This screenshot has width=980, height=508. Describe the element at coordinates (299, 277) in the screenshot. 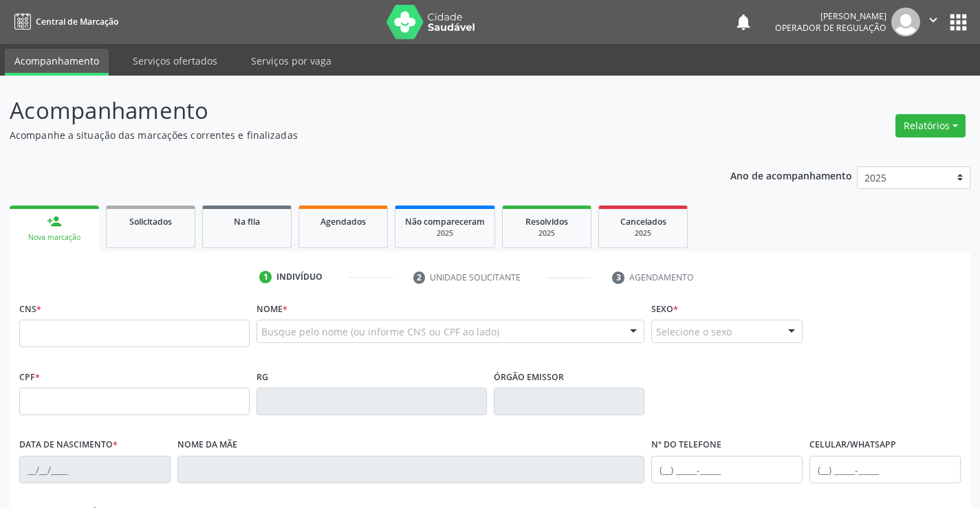

I see `div: Indivíduo` at that location.